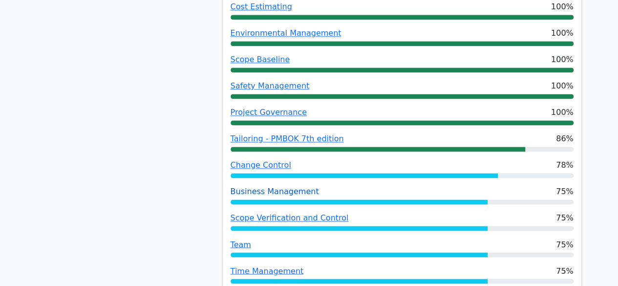 The width and height of the screenshot is (618, 286). Describe the element at coordinates (270, 86) in the screenshot. I see `a: Safety Management` at that location.